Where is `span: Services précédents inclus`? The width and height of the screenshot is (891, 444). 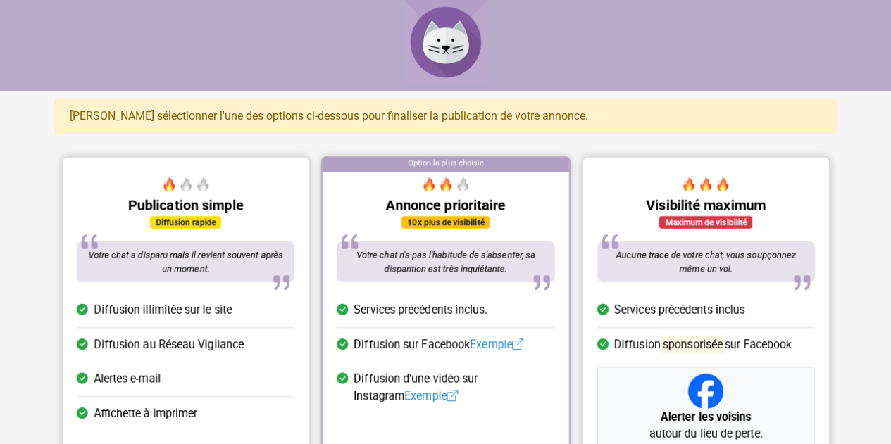 span: Services précédents inclus is located at coordinates (679, 311).